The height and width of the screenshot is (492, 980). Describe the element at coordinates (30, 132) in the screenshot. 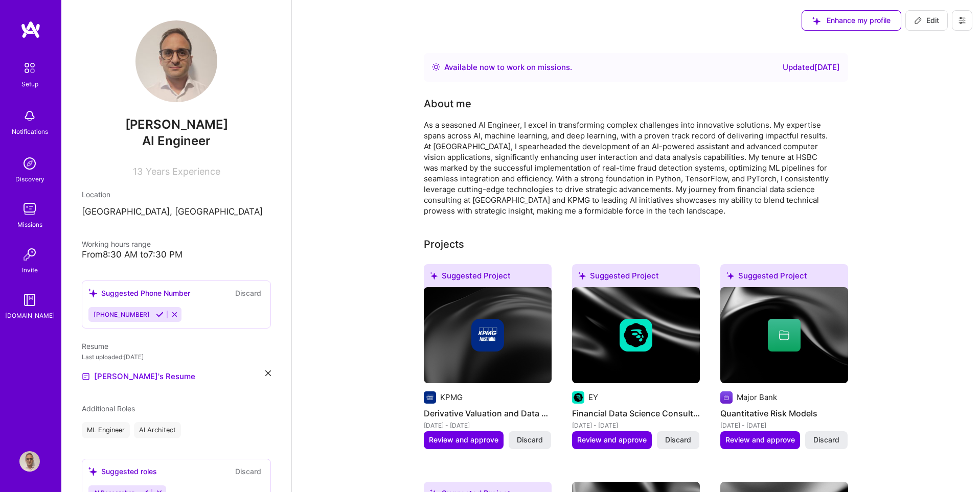

I see `div: Notifications` at that location.